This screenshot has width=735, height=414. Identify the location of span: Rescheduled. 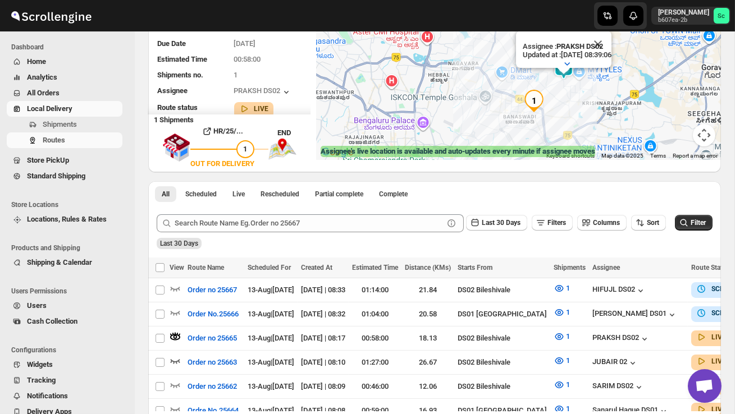
(280, 194).